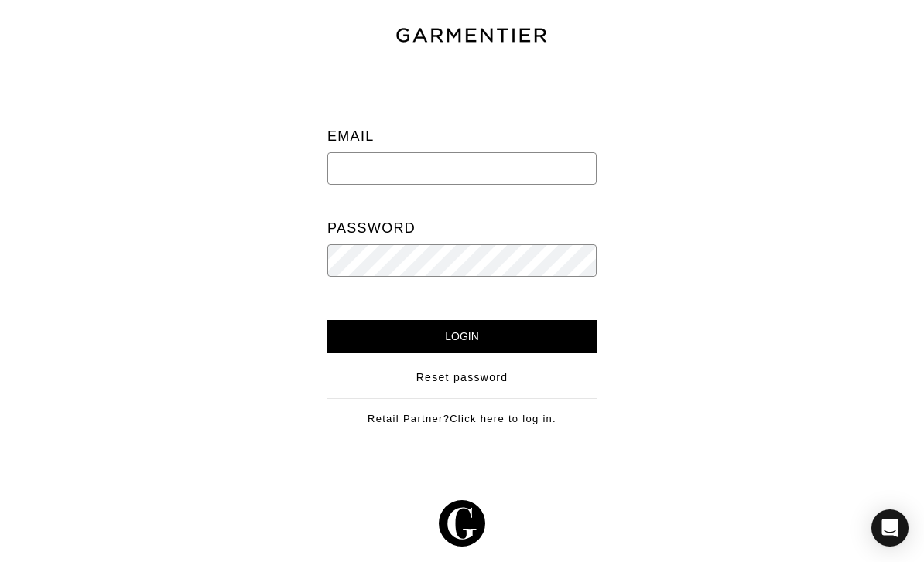 Image resolution: width=924 pixels, height=562 pixels. Describe the element at coordinates (351, 136) in the screenshot. I see `label: Email` at that location.